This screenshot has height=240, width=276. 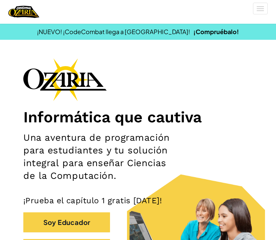 I want to click on h2: Una aventura de programación para estudiantes y tu solución integral para enseñar Ciencias de la ..., so click(x=100, y=156).